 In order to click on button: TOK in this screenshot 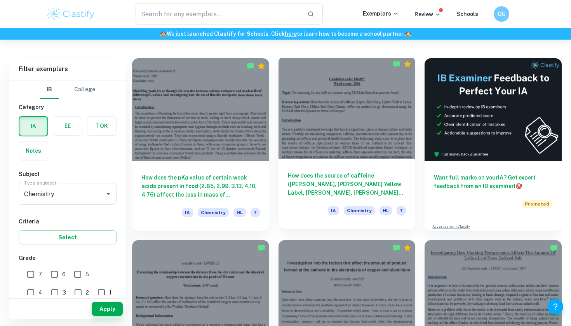, I will do `click(102, 126)`.